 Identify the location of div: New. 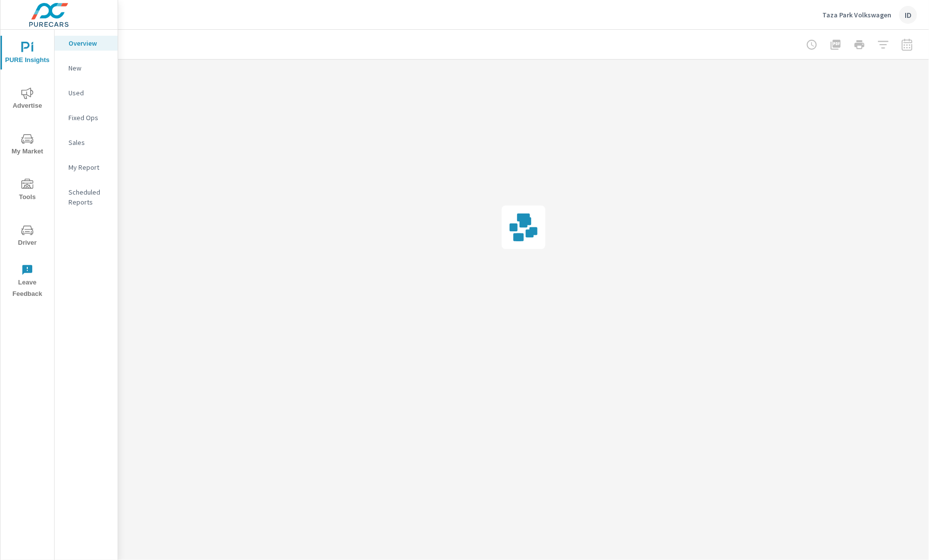
(86, 68).